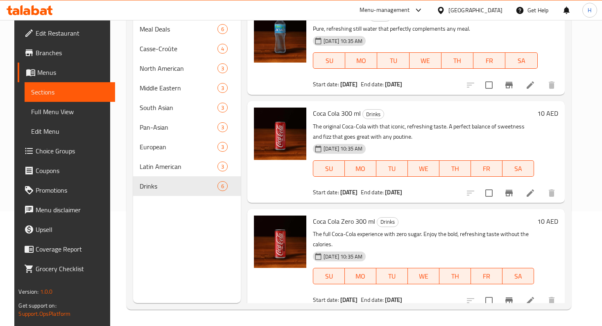 The image size is (602, 326). I want to click on span: Pan-Asian, so click(179, 127).